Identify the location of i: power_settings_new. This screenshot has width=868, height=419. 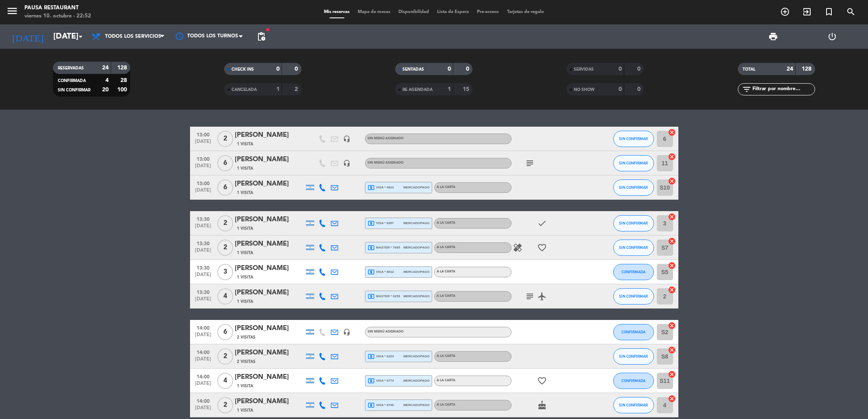
(832, 37).